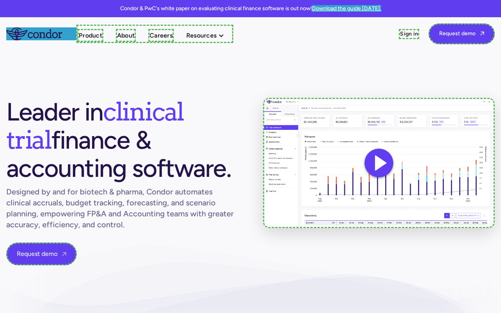 Image resolution: width=501 pixels, height=313 pixels. What do you see at coordinates (122, 208) in the screenshot?
I see `h1: Designed by and for biotech & pharma, Condor automates clinical accruals, budget tracking, foreca...` at bounding box center [122, 208].